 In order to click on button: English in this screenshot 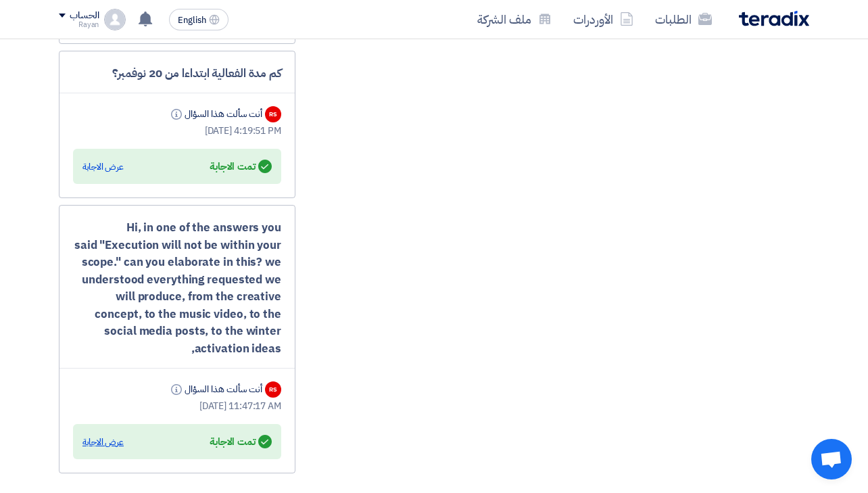, I will do `click(199, 20)`.